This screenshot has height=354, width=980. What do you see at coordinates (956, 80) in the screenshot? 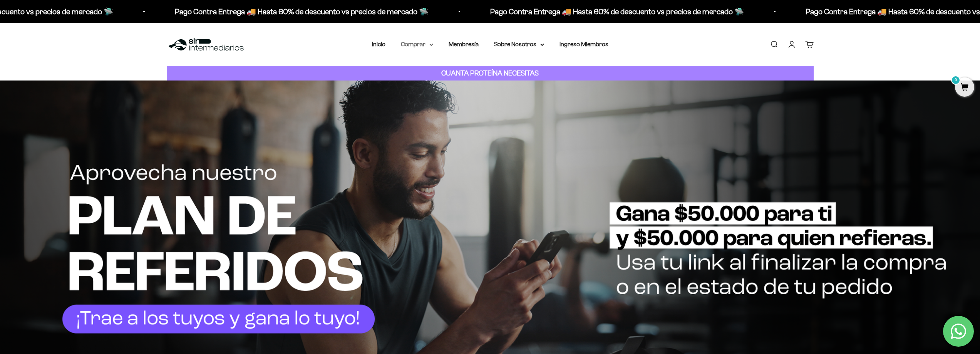
I see `mark: 0` at bounding box center [956, 80].